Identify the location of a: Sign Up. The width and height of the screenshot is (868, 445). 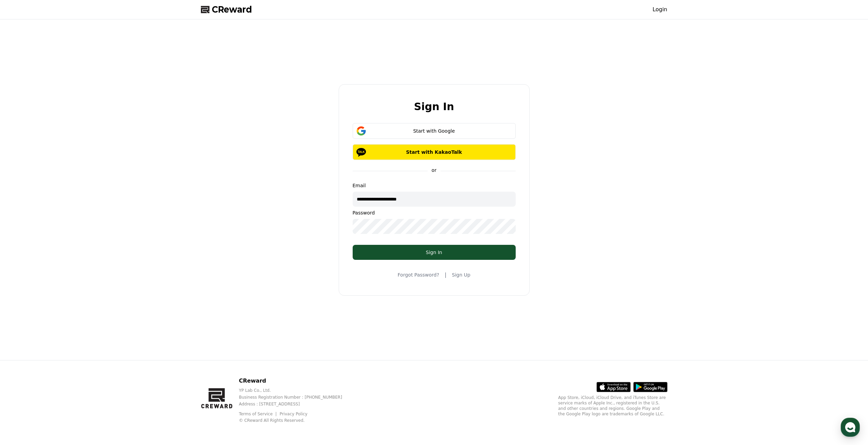
(461, 275).